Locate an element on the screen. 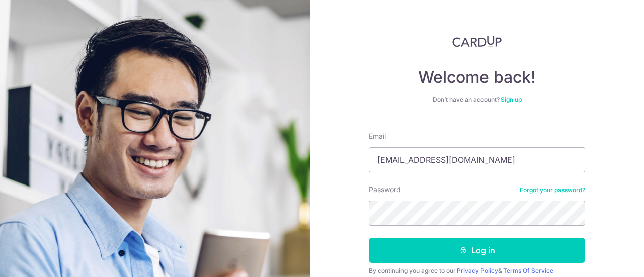 This screenshot has width=644, height=277. h4: Welcome back! is located at coordinates (477, 78).